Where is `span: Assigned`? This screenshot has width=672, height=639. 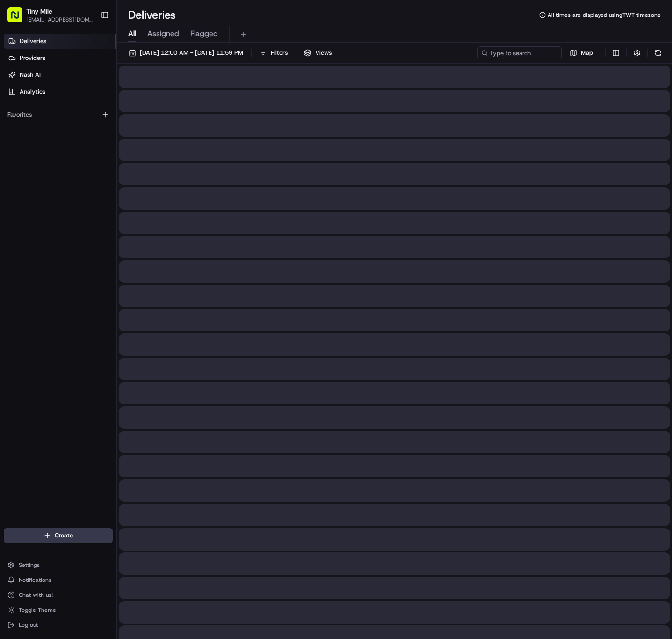
span: Assigned is located at coordinates (163, 33).